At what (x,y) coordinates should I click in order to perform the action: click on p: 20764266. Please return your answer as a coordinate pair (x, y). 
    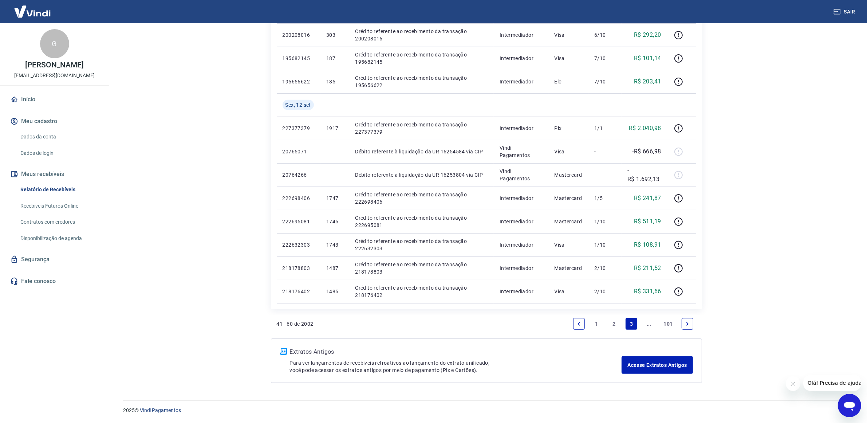
    Looking at the image, I should click on (299, 175).